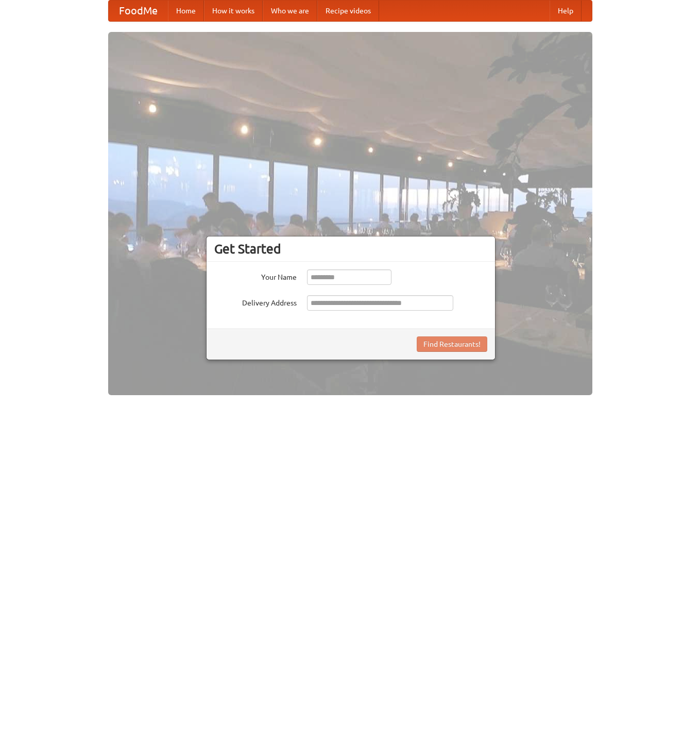  Describe the element at coordinates (234, 11) in the screenshot. I see `a: How it works` at that location.